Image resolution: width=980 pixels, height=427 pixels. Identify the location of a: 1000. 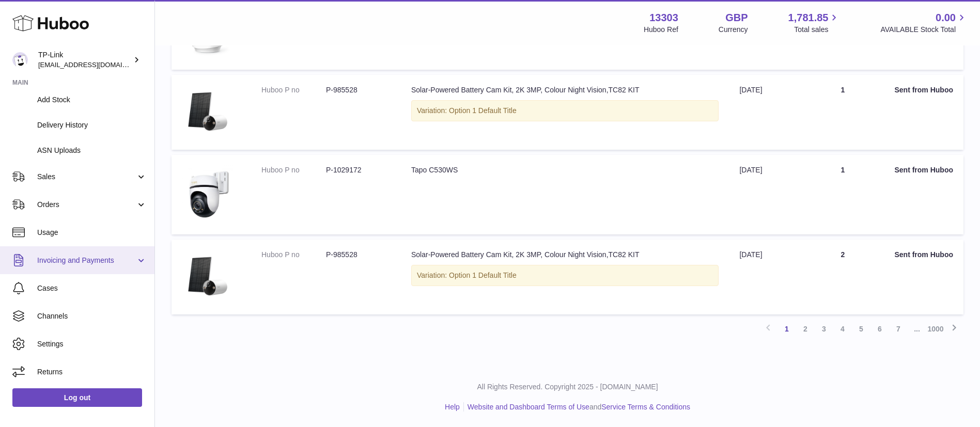
(936, 329).